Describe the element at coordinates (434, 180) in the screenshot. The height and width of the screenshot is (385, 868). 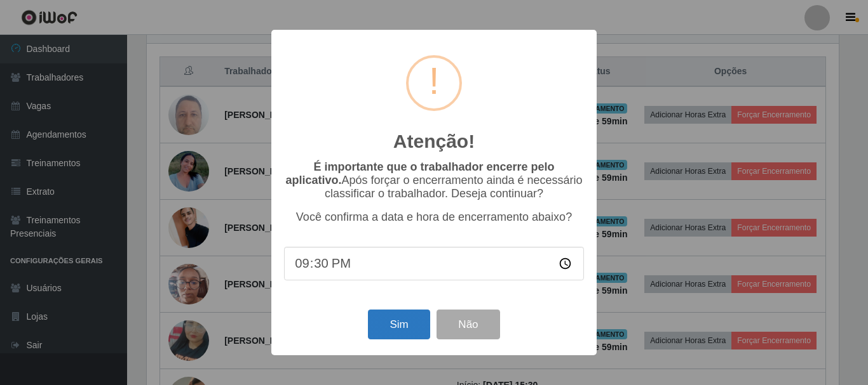
I see `p: Após forçar o encerramento ainda é necessário classificar o trabalhador. Deseja continuar?` at that location.